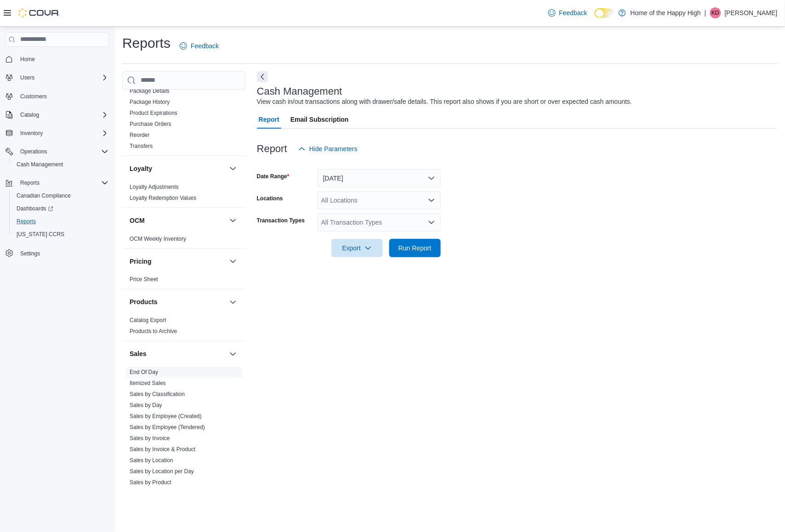  I want to click on span: Purchase Orders, so click(150, 124).